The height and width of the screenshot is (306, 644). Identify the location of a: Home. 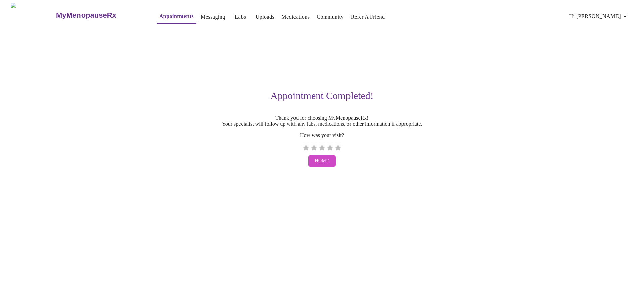
(322, 161).